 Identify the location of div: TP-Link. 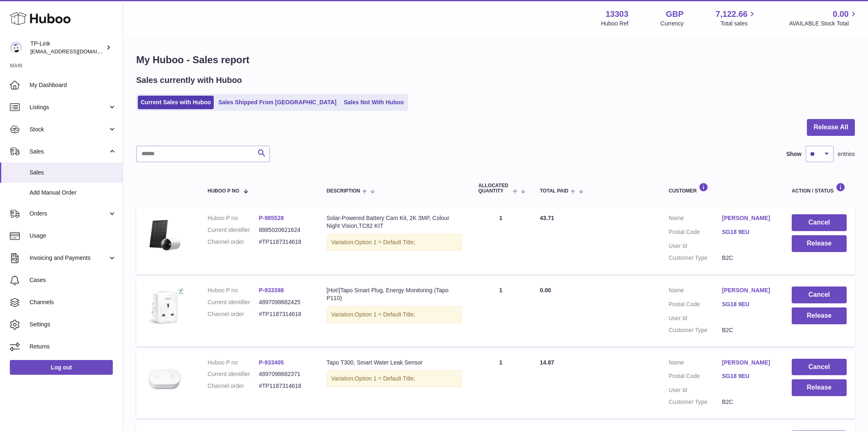
(68, 48).